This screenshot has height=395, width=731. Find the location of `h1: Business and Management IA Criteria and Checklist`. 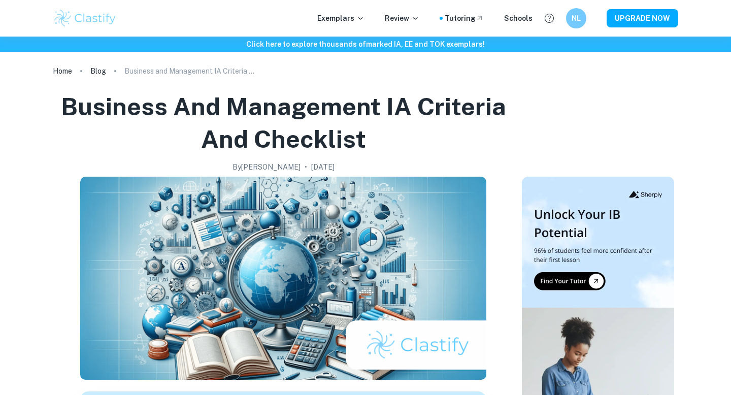

h1: Business and Management IA Criteria and Checklist is located at coordinates (283, 123).